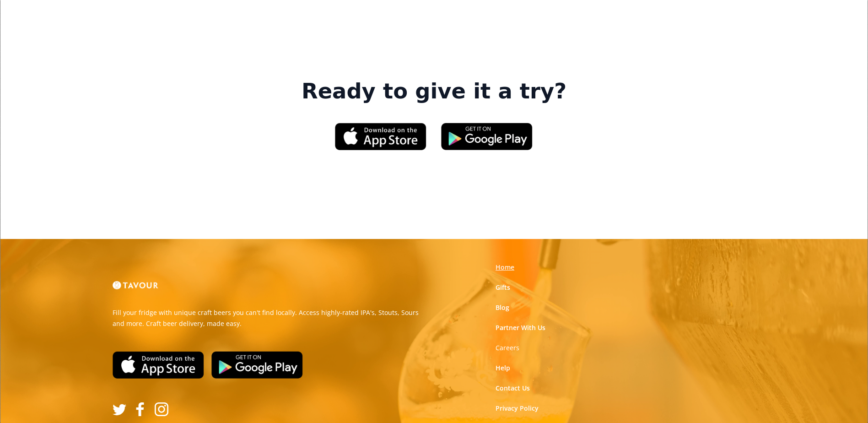 The image size is (868, 423). Describe the element at coordinates (502, 308) in the screenshot. I see `a: Blog` at that location.